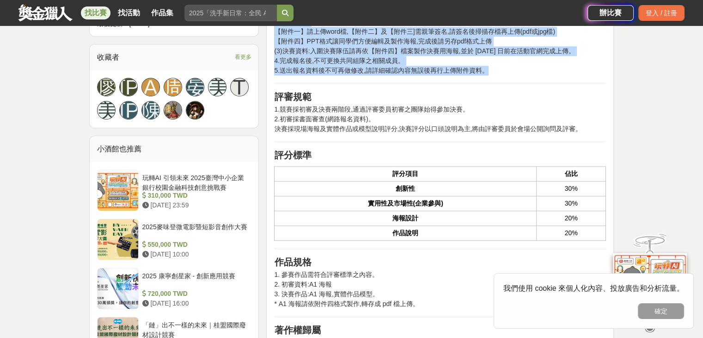 Image resolution: width=703 pixels, height=338 pixels. What do you see at coordinates (151, 110) in the screenshot?
I see `div: 陳` at bounding box center [151, 110].